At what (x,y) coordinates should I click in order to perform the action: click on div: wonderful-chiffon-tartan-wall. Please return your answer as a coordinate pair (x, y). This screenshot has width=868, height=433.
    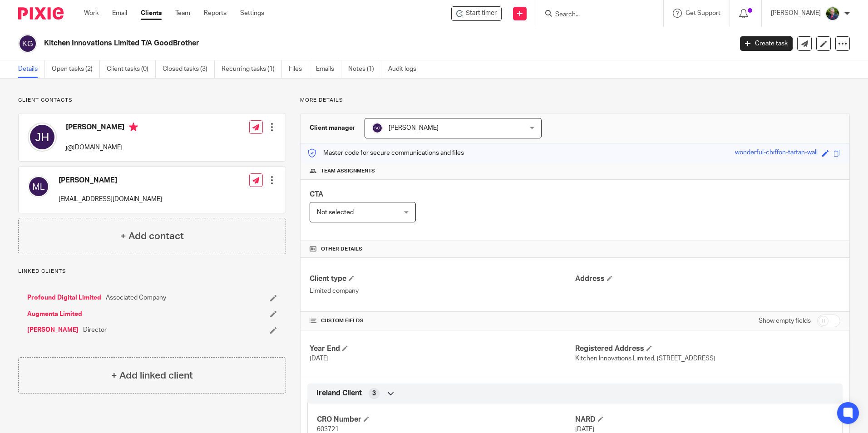
    Looking at the image, I should click on (776, 153).